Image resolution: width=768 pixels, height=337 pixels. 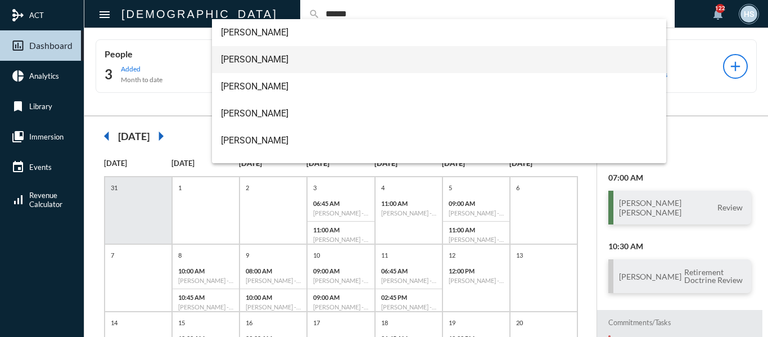 What do you see at coordinates (18, 106) in the screenshot?
I see `mat-icon: bookmark` at bounding box center [18, 106].